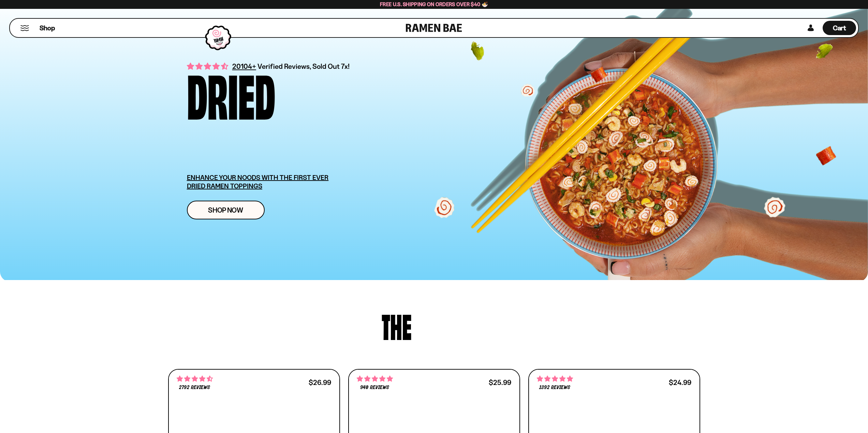  I want to click on span: Verified Reviews, Sold Out 7x!, so click(304, 66).